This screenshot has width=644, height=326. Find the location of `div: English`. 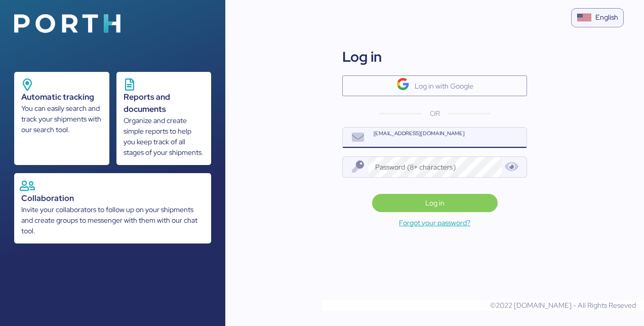

div: English is located at coordinates (607, 17).